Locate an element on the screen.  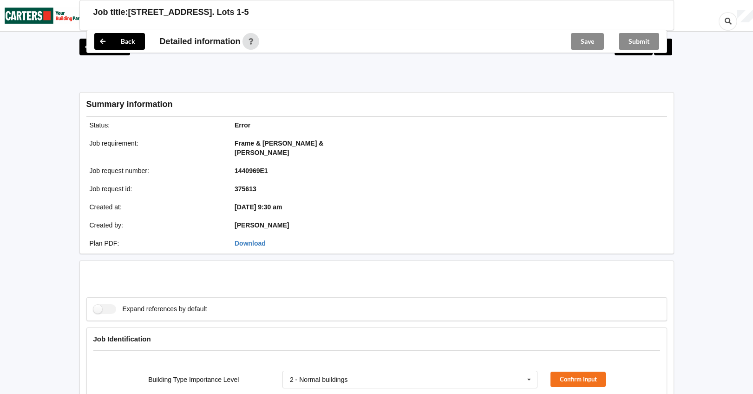
div: 2 - Normal buildings is located at coordinates (319, 379).